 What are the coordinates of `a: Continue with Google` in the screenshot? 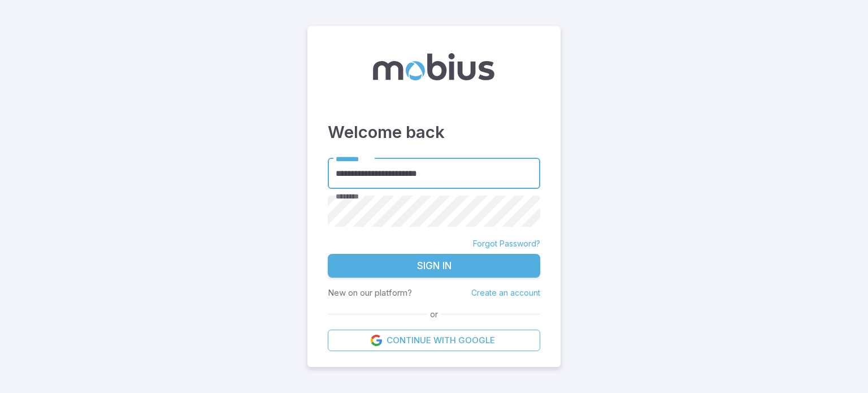 It's located at (434, 340).